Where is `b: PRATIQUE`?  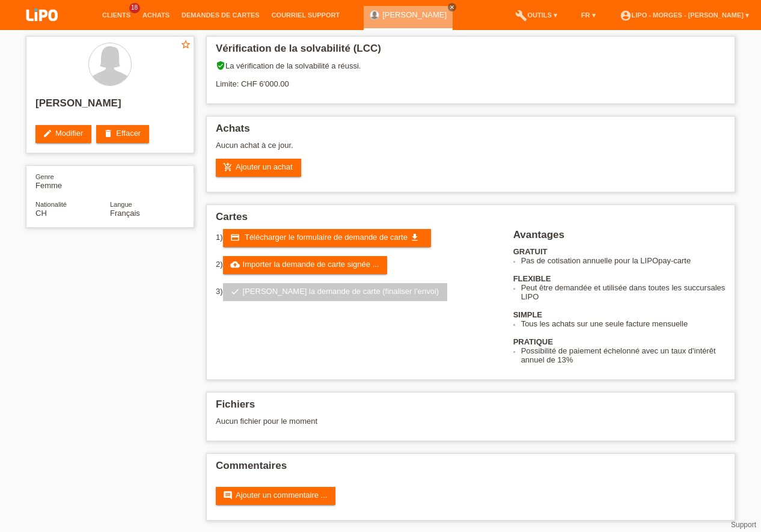
b: PRATIQUE is located at coordinates (534, 342).